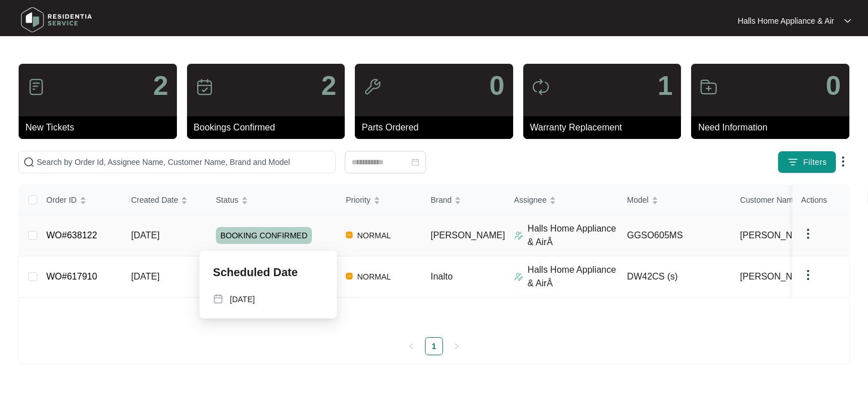 The height and width of the screenshot is (397, 868). I want to click on th: Order ID, so click(80, 200).